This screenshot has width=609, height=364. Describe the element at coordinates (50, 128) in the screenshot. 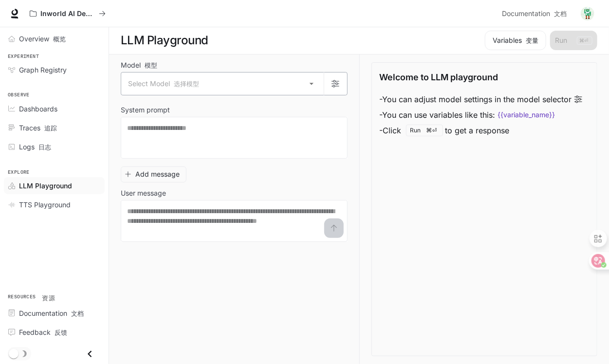

I see `font: 追踪` at that location.